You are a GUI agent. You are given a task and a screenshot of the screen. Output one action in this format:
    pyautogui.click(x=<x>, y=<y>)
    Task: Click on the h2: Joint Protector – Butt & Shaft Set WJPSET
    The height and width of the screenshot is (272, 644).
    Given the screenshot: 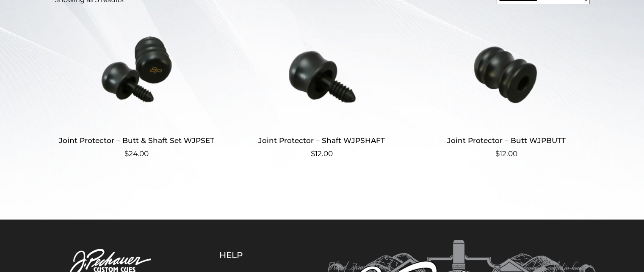 What is the action you would take?
    pyautogui.click(x=137, y=141)
    